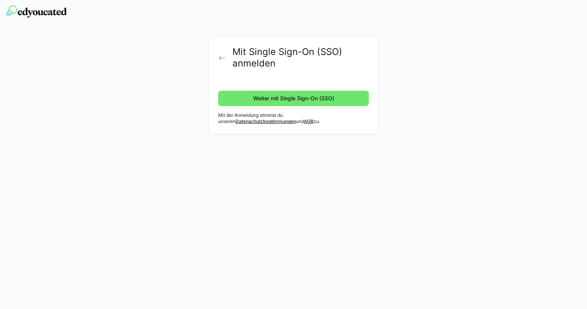 The height and width of the screenshot is (309, 587). What do you see at coordinates (293, 98) in the screenshot?
I see `span: Weiter mit Single Sign-On (SSO)` at bounding box center [293, 98].